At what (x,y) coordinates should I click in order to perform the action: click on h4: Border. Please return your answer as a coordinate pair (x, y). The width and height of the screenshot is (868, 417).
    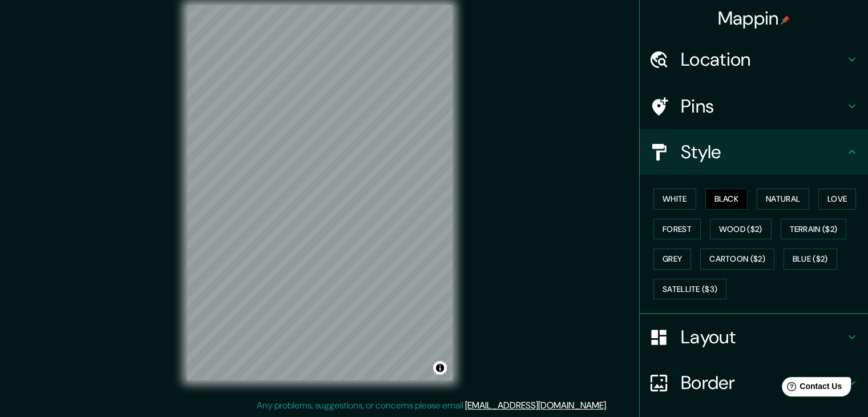
    Looking at the image, I should click on (763, 382).